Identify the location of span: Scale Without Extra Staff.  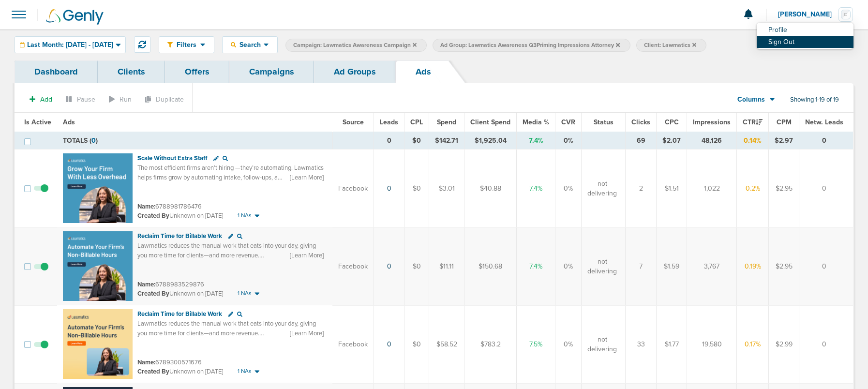
(172, 158).